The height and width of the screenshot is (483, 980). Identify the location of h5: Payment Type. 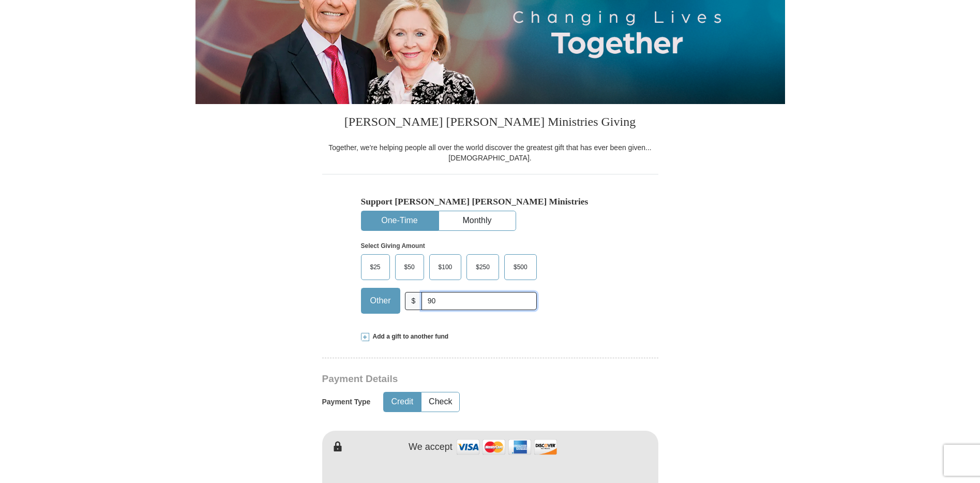
(347, 402).